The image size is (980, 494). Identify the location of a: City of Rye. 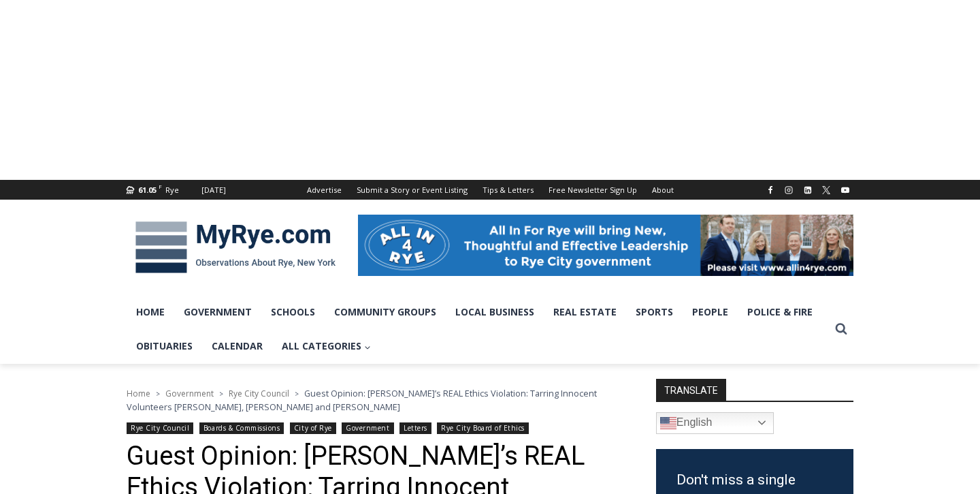
(313, 428).